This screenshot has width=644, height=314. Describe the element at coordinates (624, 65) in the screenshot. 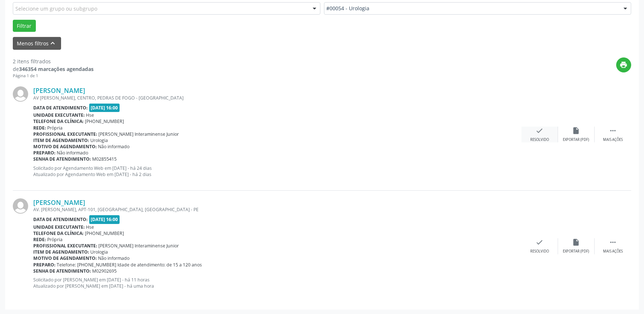

I see `i: print` at that location.